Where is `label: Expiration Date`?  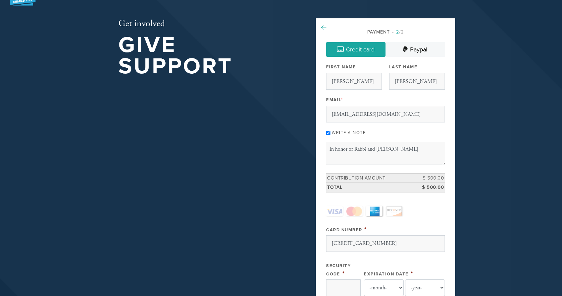
label: Expiration Date is located at coordinates (386, 274).